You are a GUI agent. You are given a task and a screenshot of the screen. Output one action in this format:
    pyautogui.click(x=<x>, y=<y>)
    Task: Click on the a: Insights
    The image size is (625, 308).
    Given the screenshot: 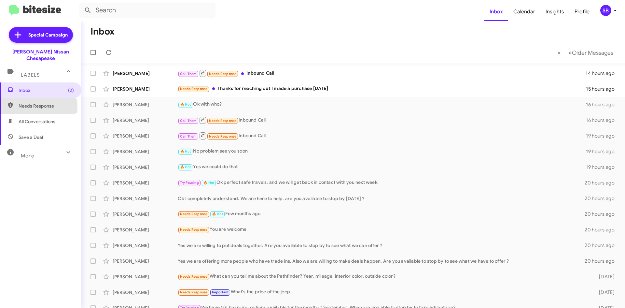 What is the action you would take?
    pyautogui.click(x=555, y=12)
    